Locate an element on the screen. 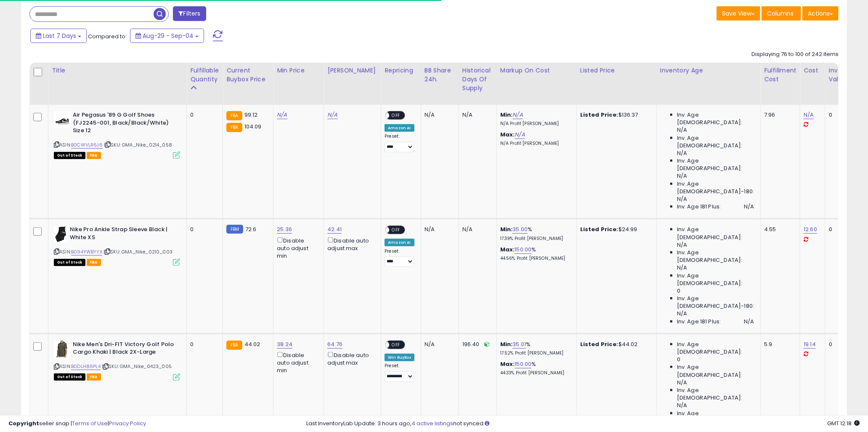  div: Win BuyBox is located at coordinates (399, 357).